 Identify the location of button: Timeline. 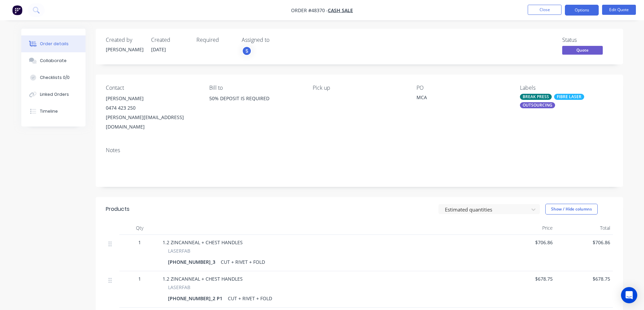
(54, 112).